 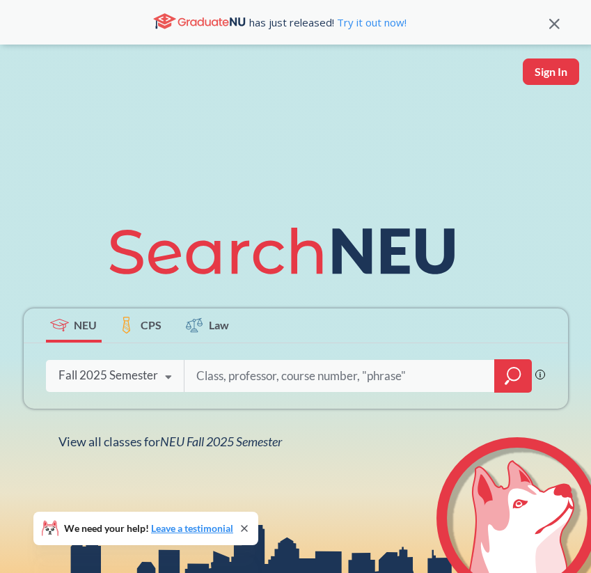 What do you see at coordinates (328, 22) in the screenshot?
I see `span: has just released!` at bounding box center [328, 22].